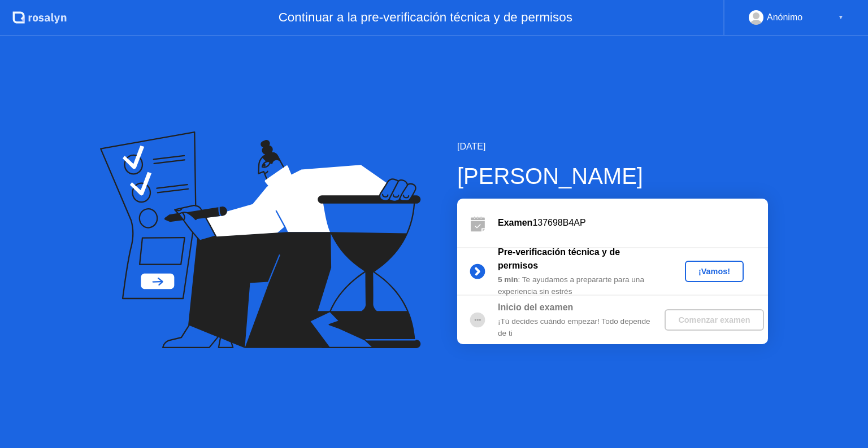 The image size is (868, 448). Describe the element at coordinates (633, 223) in the screenshot. I see `div: 137698B4AP` at that location.